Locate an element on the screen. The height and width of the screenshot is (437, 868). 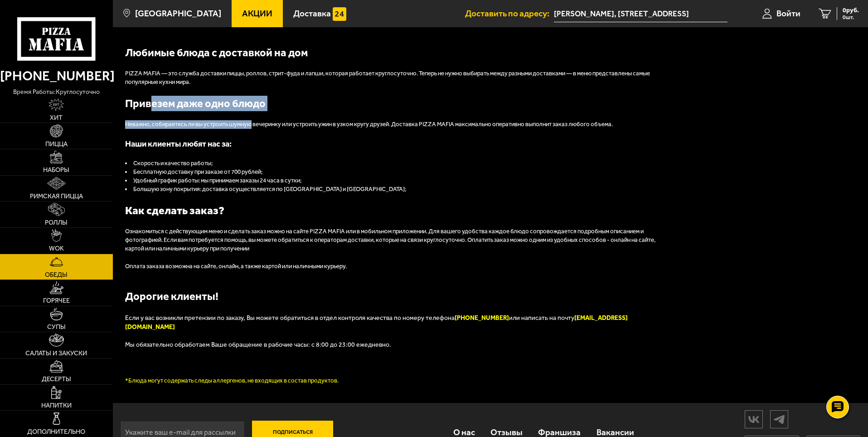
b: Как сделать заказ? is located at coordinates (174, 210).